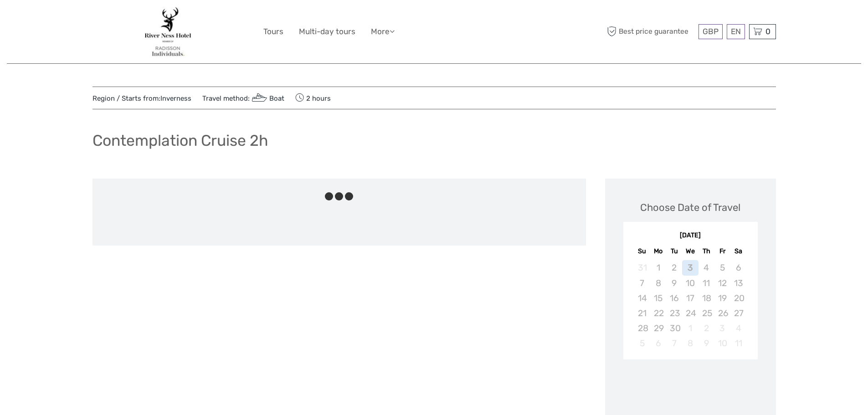 The width and height of the screenshot is (868, 415). Describe the element at coordinates (651, 31) in the screenshot. I see `span: Best price guarantee` at that location.